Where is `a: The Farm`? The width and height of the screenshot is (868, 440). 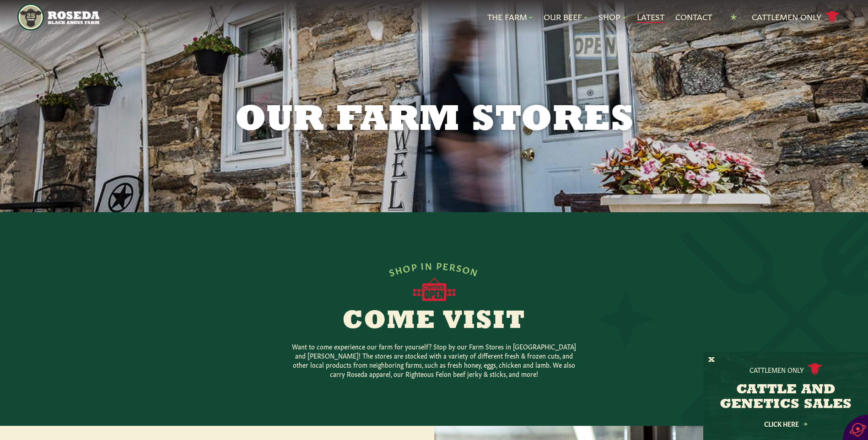
a: The Farm is located at coordinates (510, 17).